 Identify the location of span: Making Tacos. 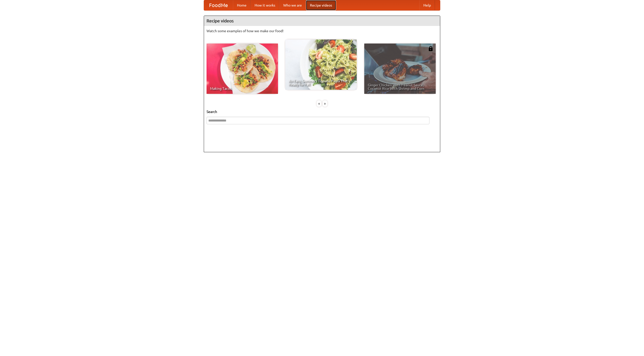
(243, 88).